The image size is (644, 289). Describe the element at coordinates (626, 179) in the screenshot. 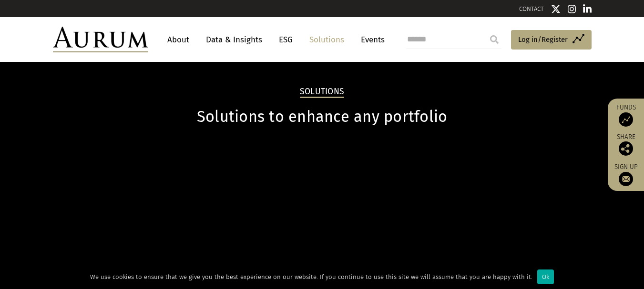

I see `img: Sign up to our newsletter` at that location.